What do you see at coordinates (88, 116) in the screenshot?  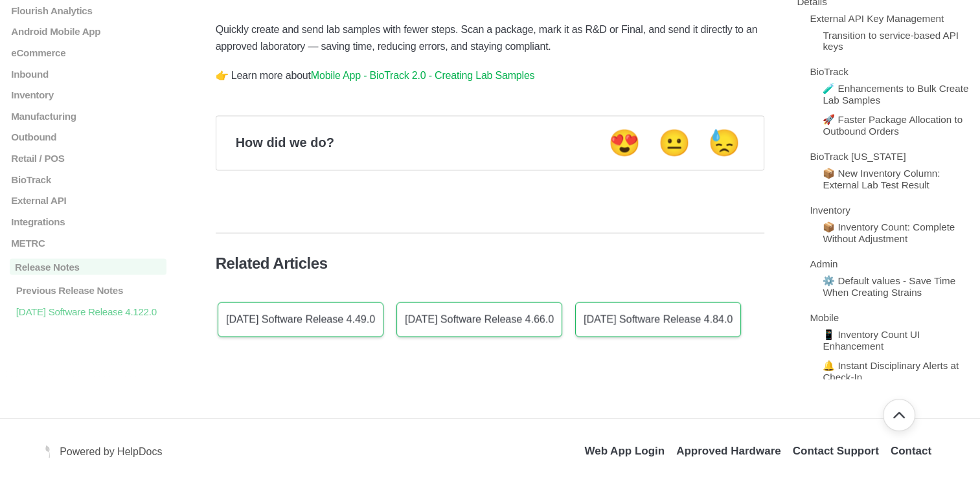 I see `p: Manufacturing` at bounding box center [88, 116].